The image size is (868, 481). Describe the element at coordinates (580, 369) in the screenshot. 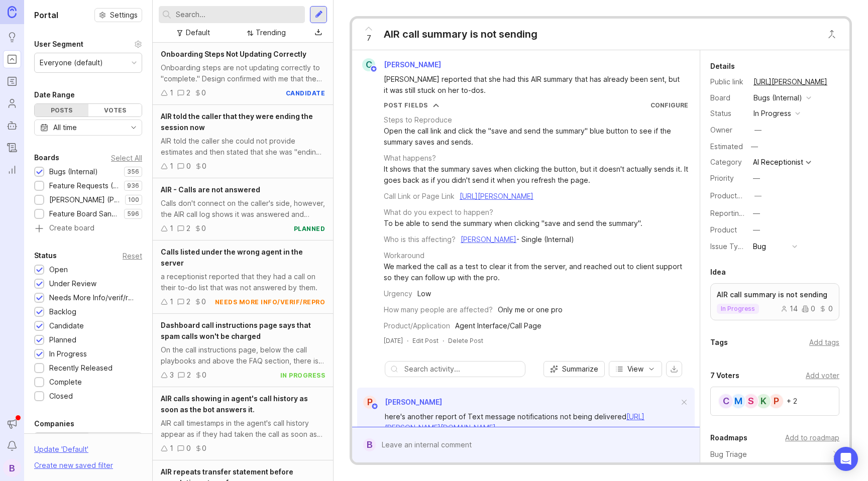

I see `span: Summarize` at that location.